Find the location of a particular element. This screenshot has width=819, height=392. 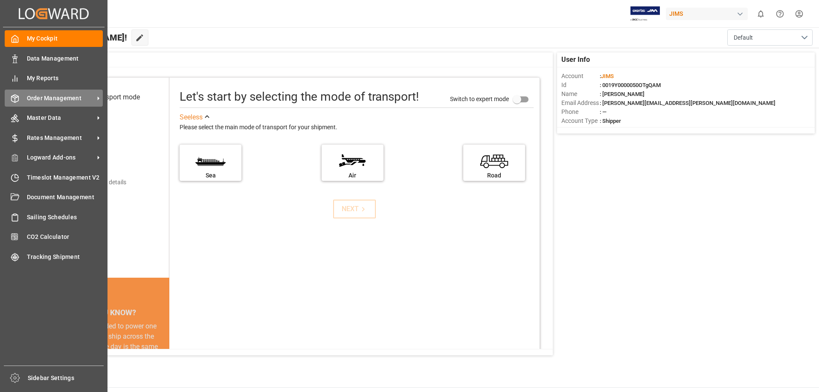

div: Please select the main mode of transport for your shipment. is located at coordinates (357, 128).